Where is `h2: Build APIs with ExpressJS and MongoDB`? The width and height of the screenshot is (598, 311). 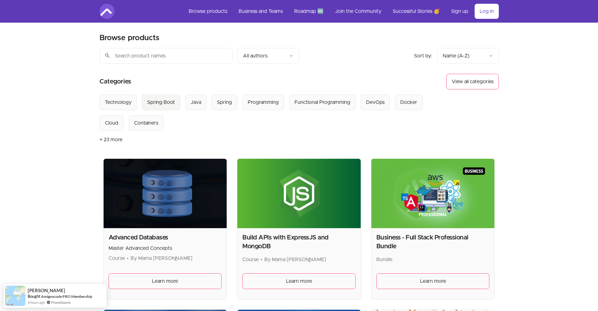
h2: Build APIs with ExpressJS and MongoDB is located at coordinates (299, 242).